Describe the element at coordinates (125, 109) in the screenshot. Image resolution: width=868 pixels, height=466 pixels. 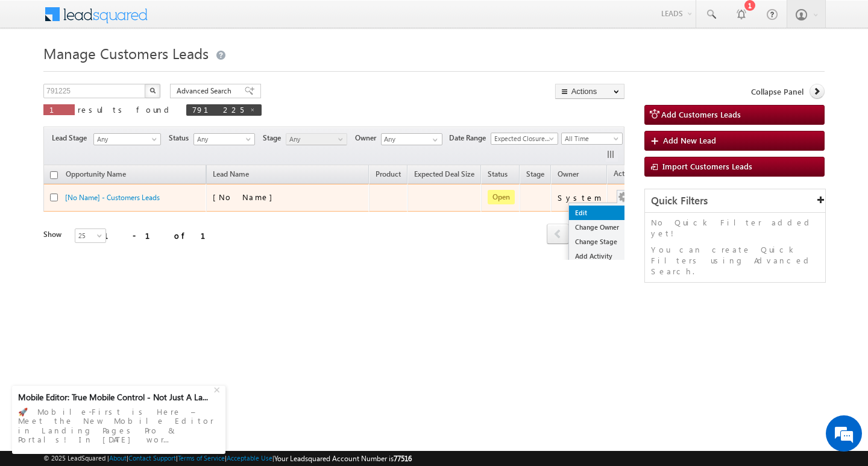
I see `span: results found` at that location.